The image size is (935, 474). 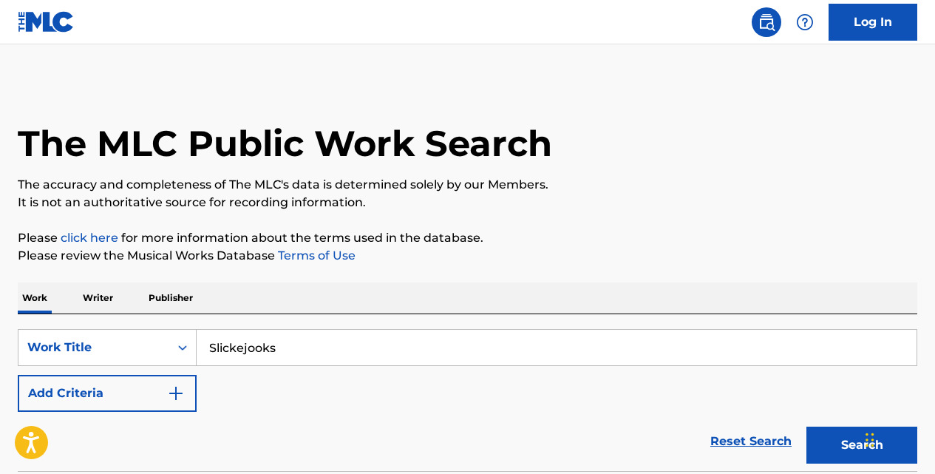 I want to click on button: Search, so click(x=862, y=445).